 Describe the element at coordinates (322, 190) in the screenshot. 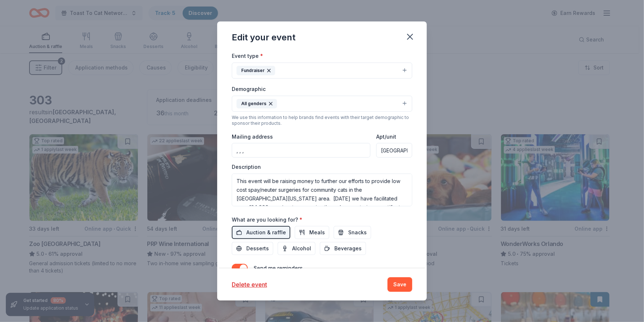

I see `textarea: This event will be raising money to further our efforts to provide low cost spay/neuter surgeries...` at that location.